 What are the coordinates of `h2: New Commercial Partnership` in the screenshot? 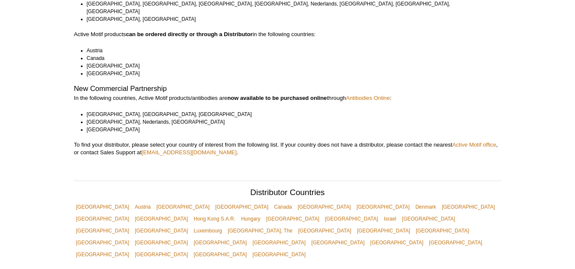 It's located at (288, 89).